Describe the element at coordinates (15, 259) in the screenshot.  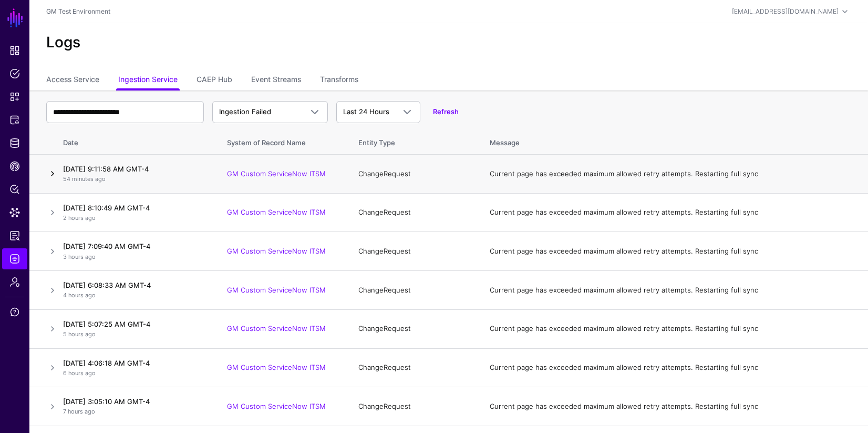
I see `a: Logs` at that location.